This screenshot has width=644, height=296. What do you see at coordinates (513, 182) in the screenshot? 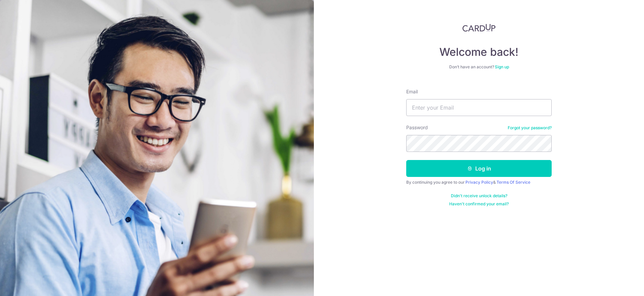
I see `a: Terms Of Service` at bounding box center [513, 182].